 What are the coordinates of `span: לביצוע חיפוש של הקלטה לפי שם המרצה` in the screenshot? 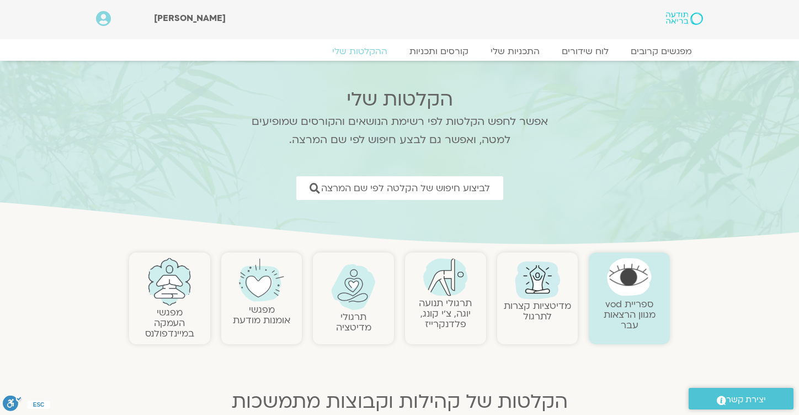 It's located at (406, 188).